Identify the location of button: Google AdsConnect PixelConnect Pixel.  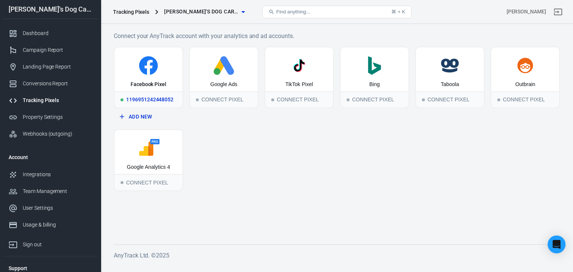
(224, 78).